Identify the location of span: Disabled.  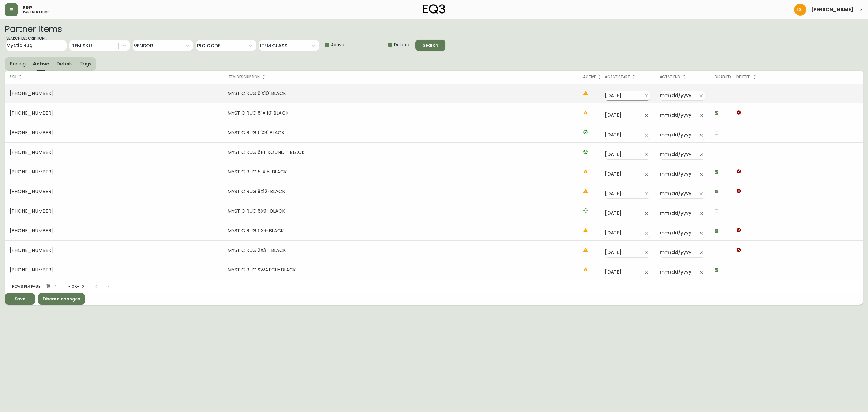
(720, 77).